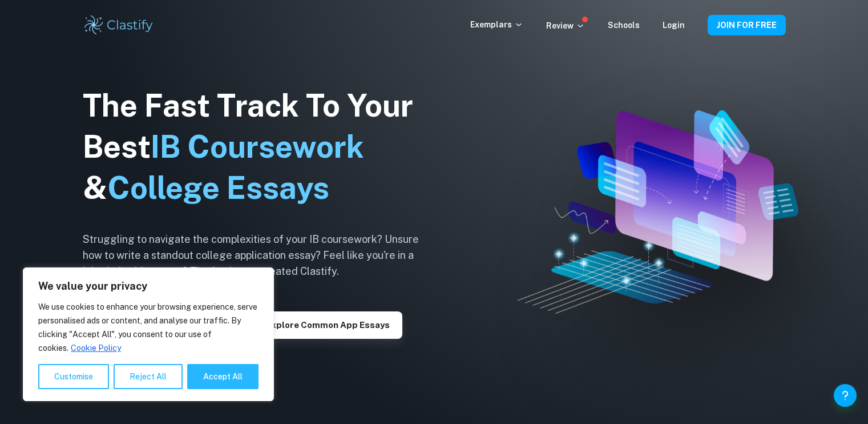 The height and width of the screenshot is (424, 868). Describe the element at coordinates (222, 376) in the screenshot. I see `button: Accept All` at that location.